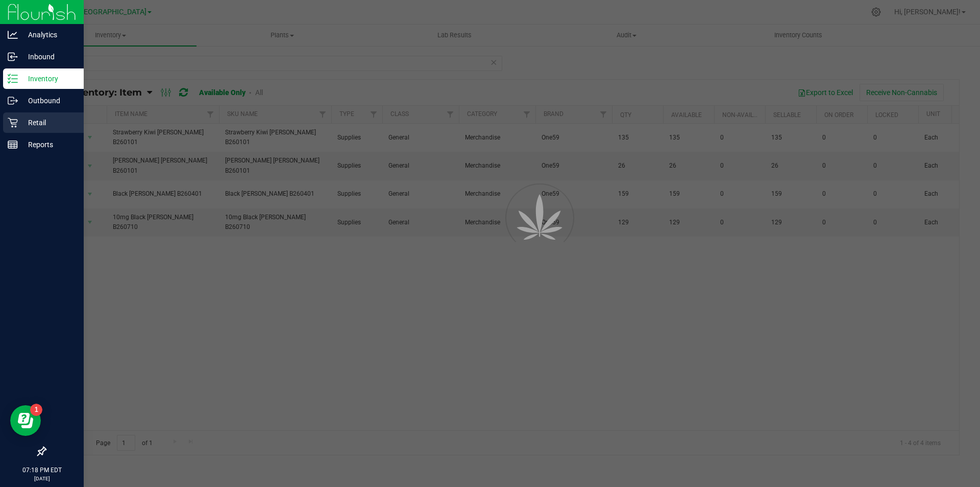 This screenshot has width=980, height=487. What do you see at coordinates (13, 35) in the screenshot?
I see `inline-svg: Analytics` at bounding box center [13, 35].